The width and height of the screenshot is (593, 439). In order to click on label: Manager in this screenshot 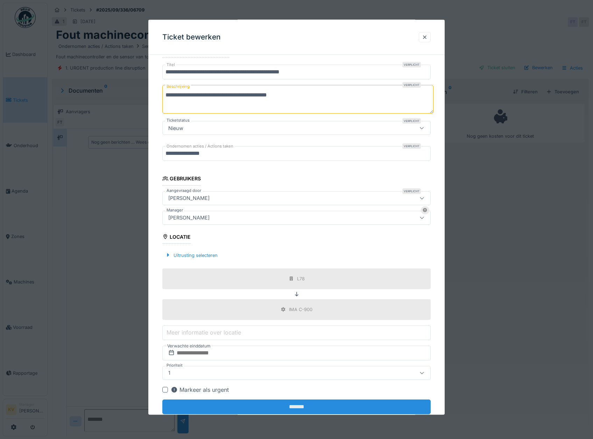, I will do `click(175, 210)`.